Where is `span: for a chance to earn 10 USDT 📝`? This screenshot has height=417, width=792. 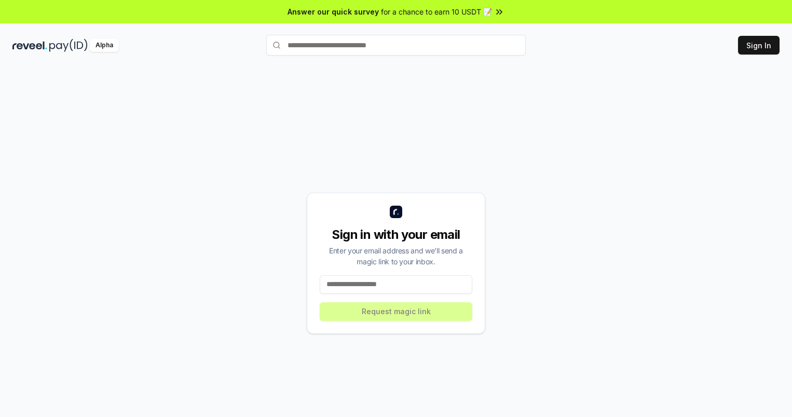
span: for a chance to earn 10 USDT 📝 is located at coordinates (437, 11).